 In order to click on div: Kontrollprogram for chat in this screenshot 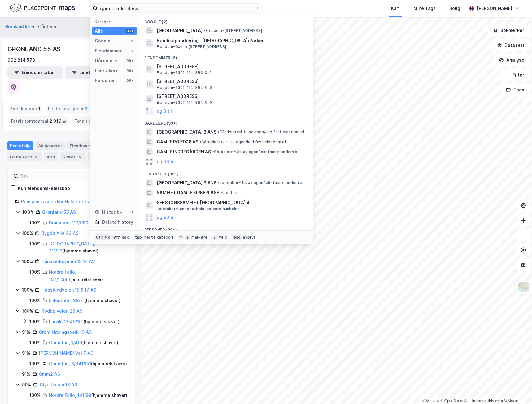, I will do `click(517, 389)`.